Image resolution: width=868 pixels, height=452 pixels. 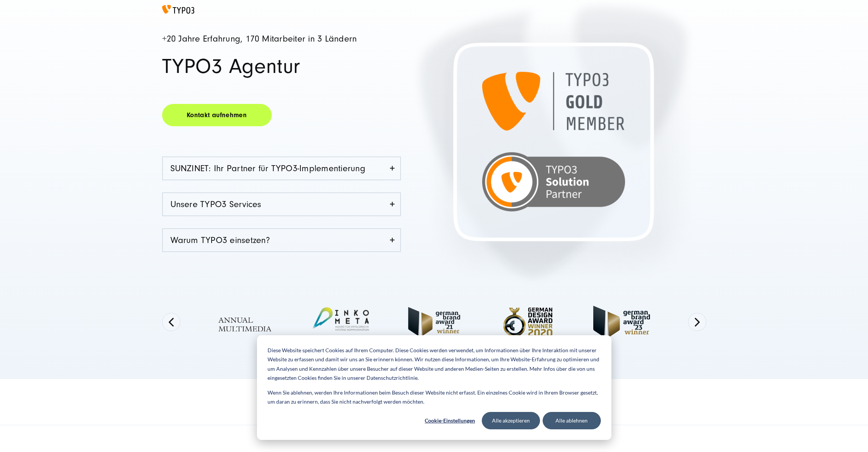 I want to click on a: Kontakt aufnehmen, so click(x=217, y=115).